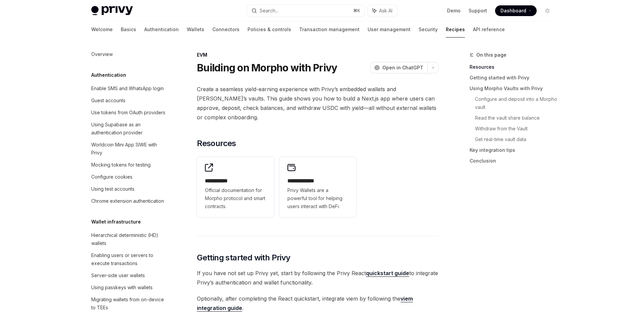 The image size is (644, 313). I want to click on div: Enable SMS and WhatsApp login, so click(128, 88).